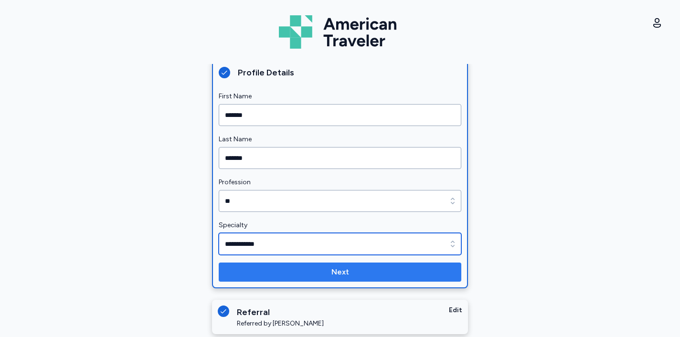 This screenshot has height=337, width=680. Describe the element at coordinates (455, 312) in the screenshot. I see `div: Edit` at that location.